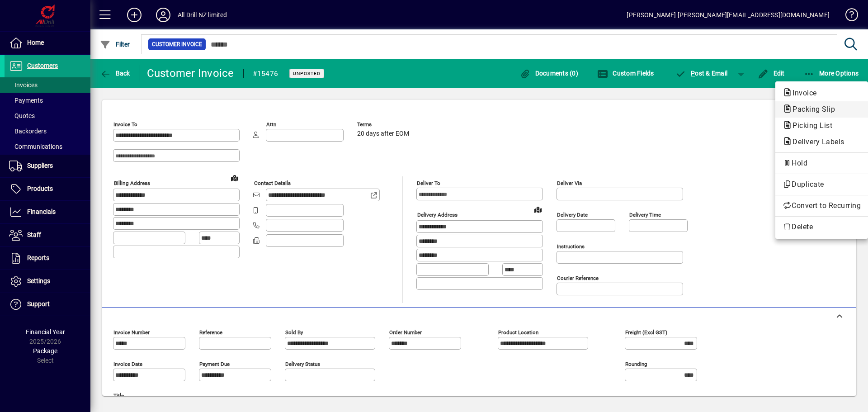  I want to click on span: Convert to Recurring, so click(822, 206).